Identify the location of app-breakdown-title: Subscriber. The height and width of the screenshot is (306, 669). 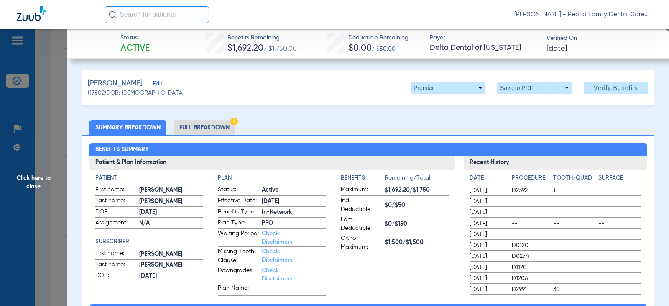
(149, 241).